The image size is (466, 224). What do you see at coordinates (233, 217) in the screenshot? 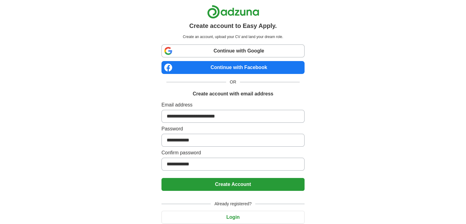
I see `a: Login` at bounding box center [233, 217].